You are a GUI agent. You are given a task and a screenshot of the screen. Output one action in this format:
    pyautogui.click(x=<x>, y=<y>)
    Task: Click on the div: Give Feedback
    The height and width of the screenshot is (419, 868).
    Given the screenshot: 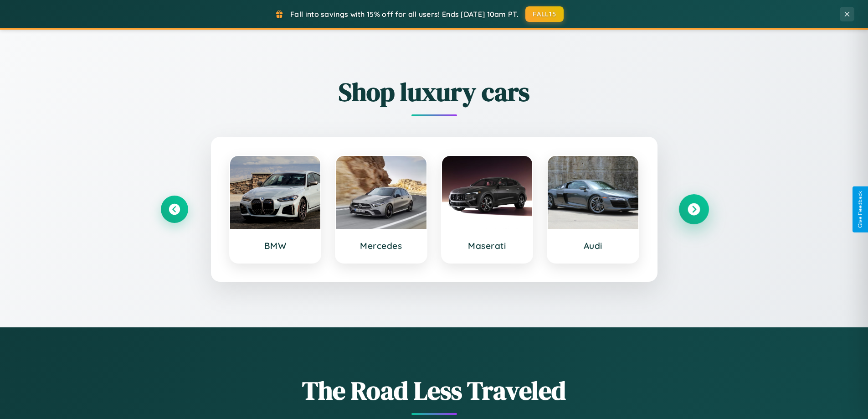 What is the action you would take?
    pyautogui.click(x=860, y=209)
    